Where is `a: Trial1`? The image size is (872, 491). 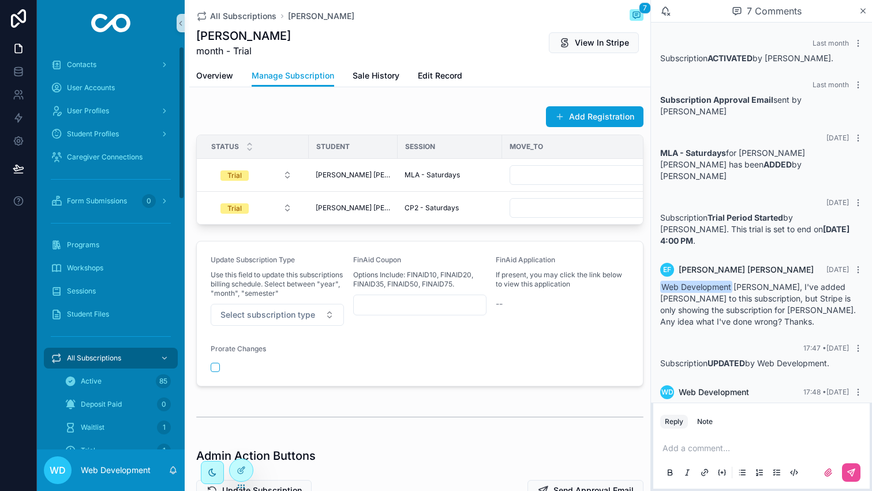
a: Trial1 is located at coordinates (118, 450).